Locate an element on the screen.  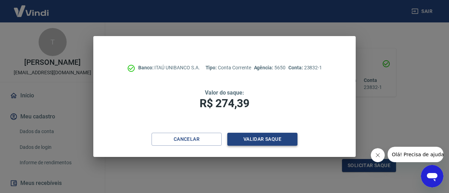
span: Agência: is located at coordinates (264, 68).